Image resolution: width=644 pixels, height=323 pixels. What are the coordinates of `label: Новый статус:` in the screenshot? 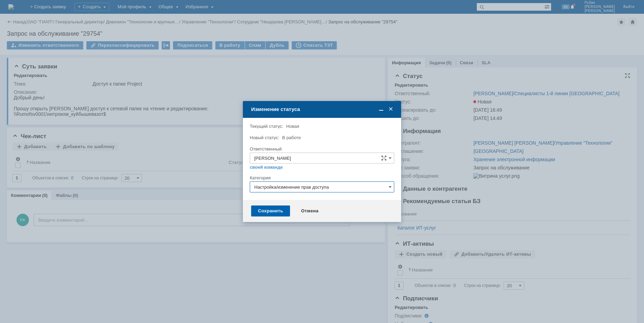 It's located at (265, 137).